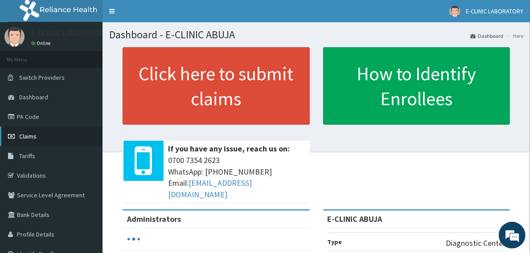  I want to click on svg: audio-loading, so click(134, 240).